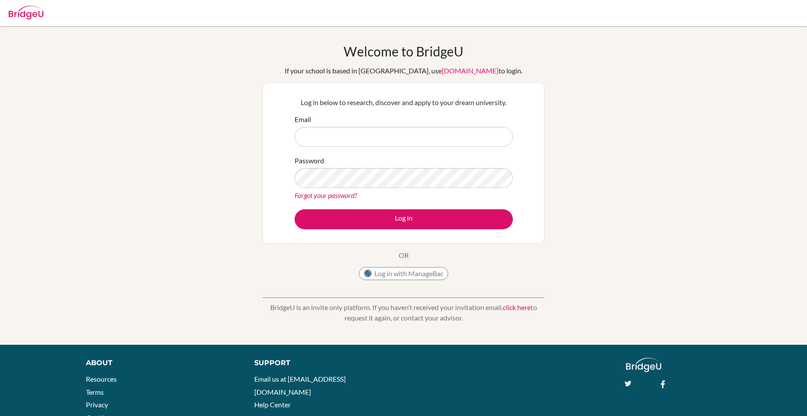 The height and width of the screenshot is (416, 807). I want to click on a: Forgot your password?, so click(326, 195).